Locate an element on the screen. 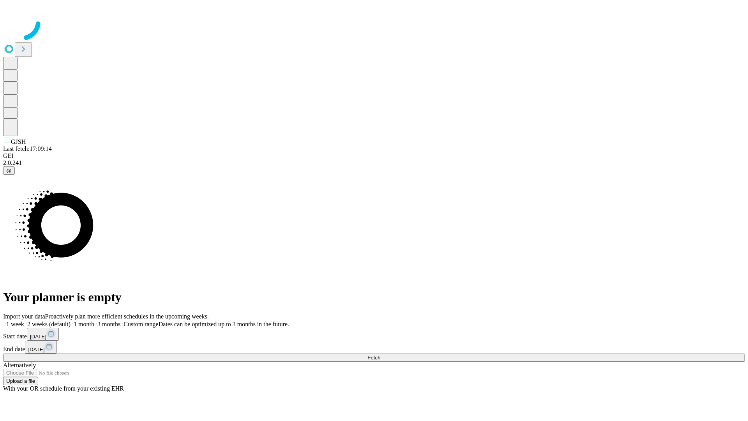 The width and height of the screenshot is (748, 421). div: End date is located at coordinates (374, 347).